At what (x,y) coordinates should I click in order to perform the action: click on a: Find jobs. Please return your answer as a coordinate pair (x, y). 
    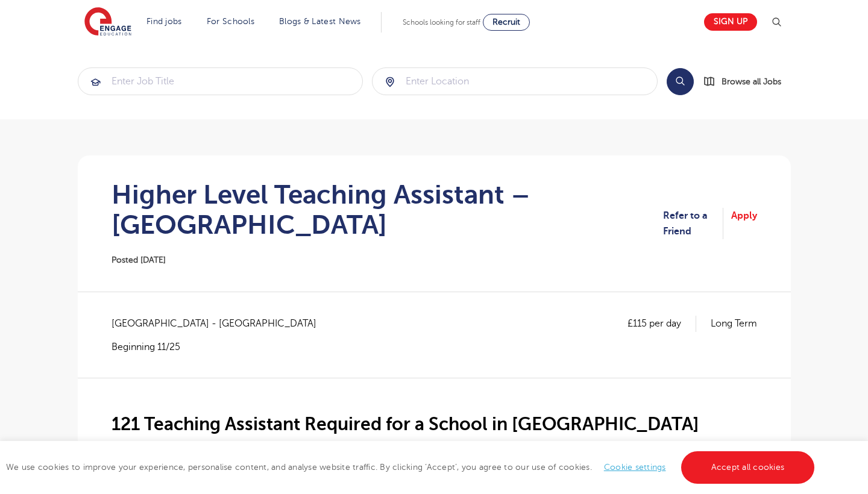
    Looking at the image, I should click on (164, 21).